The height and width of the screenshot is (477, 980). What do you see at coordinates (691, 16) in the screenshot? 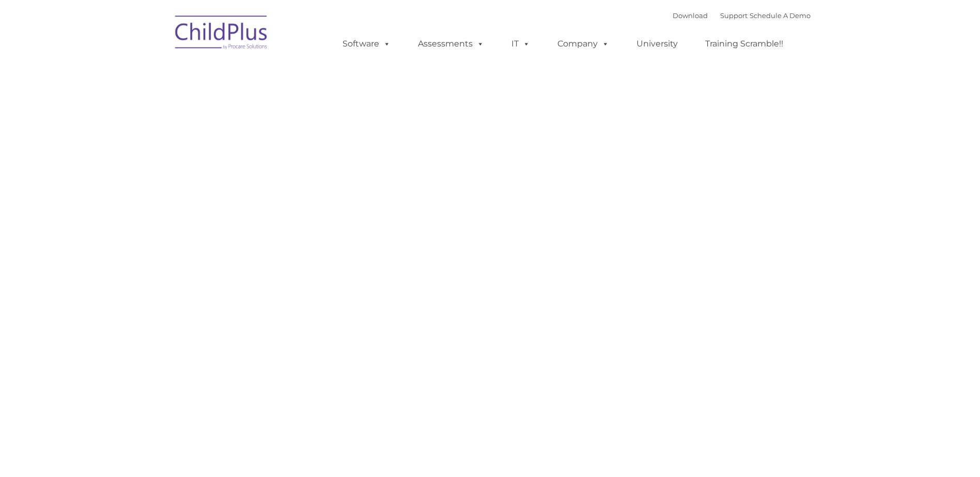
I see `a: Download` at bounding box center [691, 16].